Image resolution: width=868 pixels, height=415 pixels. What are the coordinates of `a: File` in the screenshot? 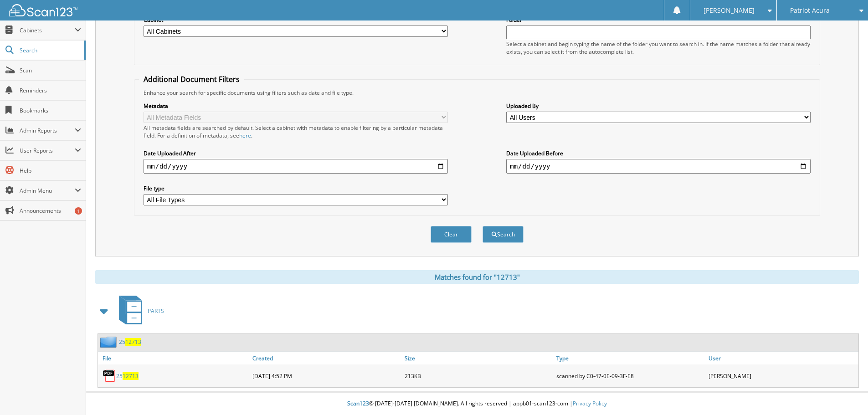 It's located at (174, 358).